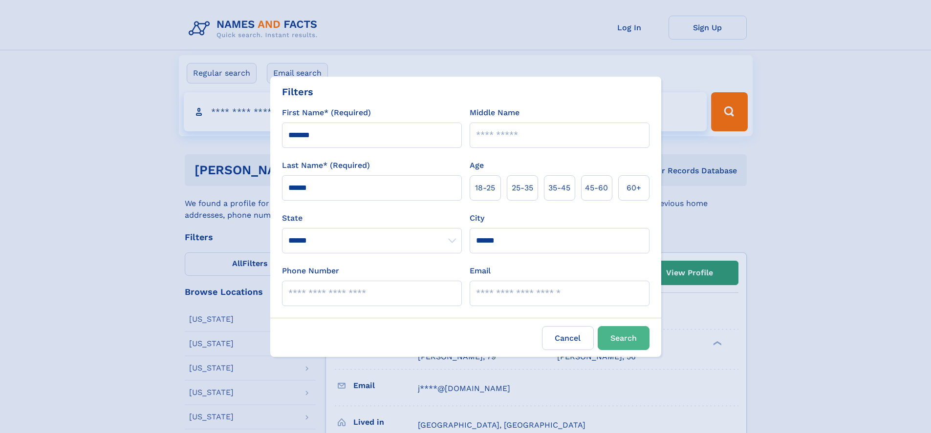  I want to click on label: Middle Name, so click(494, 113).